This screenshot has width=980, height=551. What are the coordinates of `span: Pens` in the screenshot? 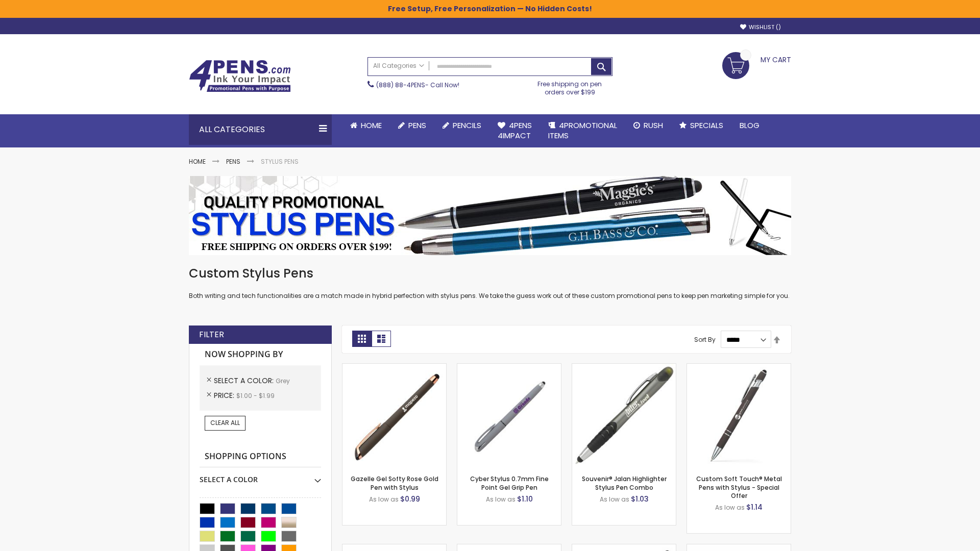 It's located at (417, 124).